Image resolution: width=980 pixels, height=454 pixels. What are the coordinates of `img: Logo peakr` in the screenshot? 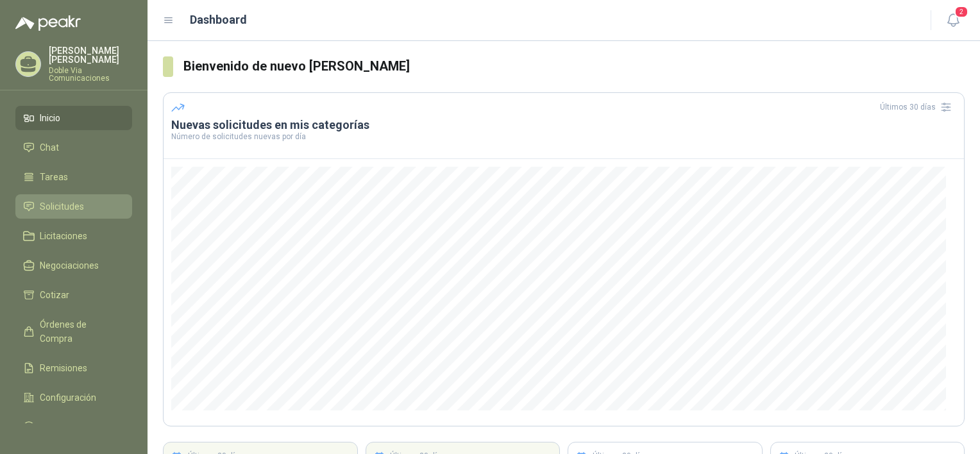 It's located at (48, 23).